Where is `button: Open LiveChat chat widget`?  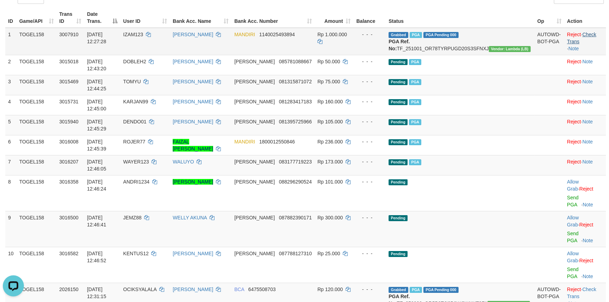
button: Open LiveChat chat widget is located at coordinates (13, 13).